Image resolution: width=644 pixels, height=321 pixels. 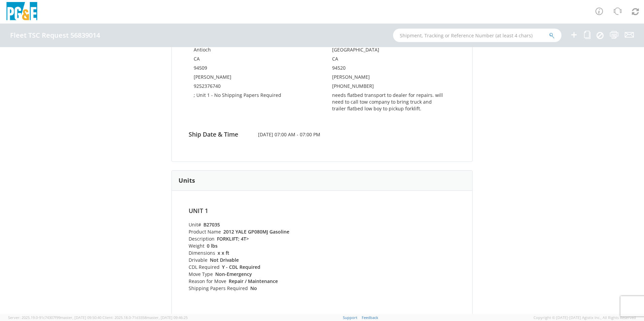 What do you see at coordinates (256, 232) in the screenshot?
I see `strong: 2012 YALE GP080MJ Gasoline` at bounding box center [256, 232].